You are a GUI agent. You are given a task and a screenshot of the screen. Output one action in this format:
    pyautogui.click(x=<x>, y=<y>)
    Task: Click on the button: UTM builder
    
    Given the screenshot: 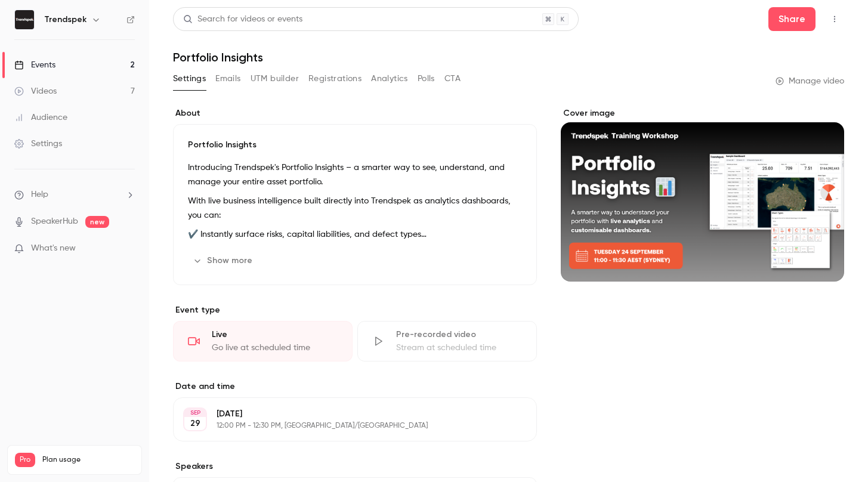 What is the action you would take?
    pyautogui.click(x=275, y=79)
    